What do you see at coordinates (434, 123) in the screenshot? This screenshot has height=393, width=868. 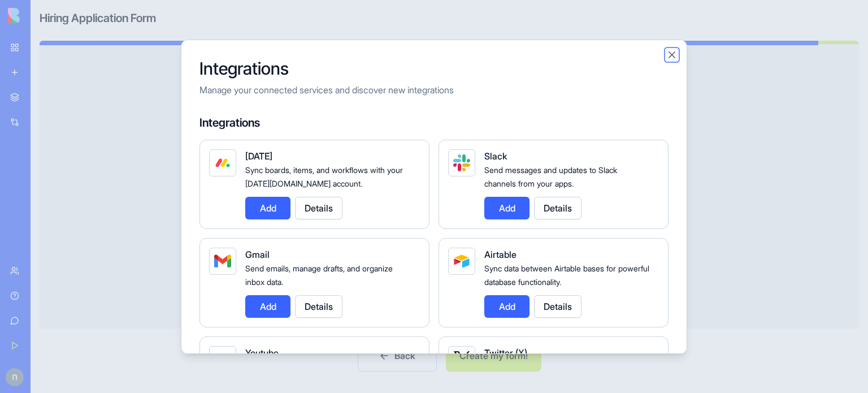 I see `h4: Integrations` at bounding box center [434, 123].